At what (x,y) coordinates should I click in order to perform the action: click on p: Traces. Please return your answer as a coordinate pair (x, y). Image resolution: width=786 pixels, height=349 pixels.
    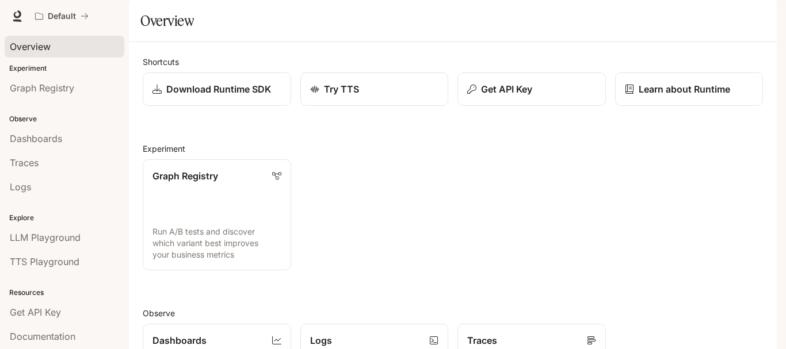
    Looking at the image, I should click on (482, 341).